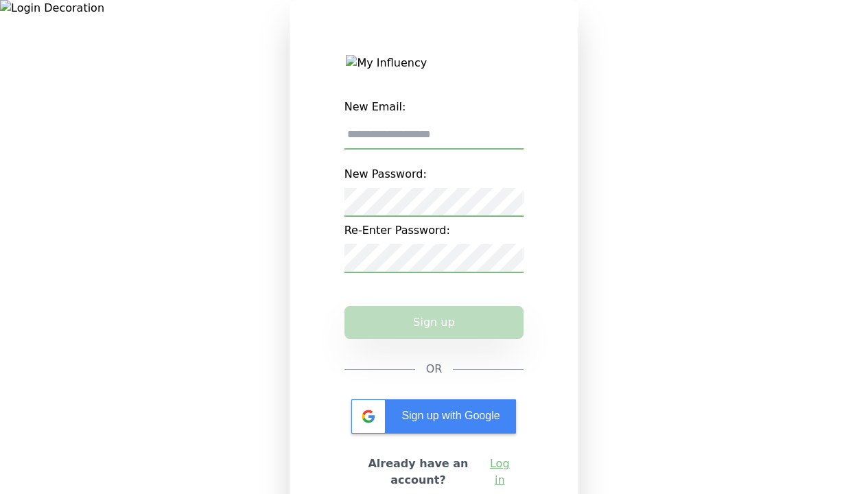 This screenshot has height=494, width=868. What do you see at coordinates (434, 417) in the screenshot?
I see `div: Sign up with Google` at bounding box center [434, 417].